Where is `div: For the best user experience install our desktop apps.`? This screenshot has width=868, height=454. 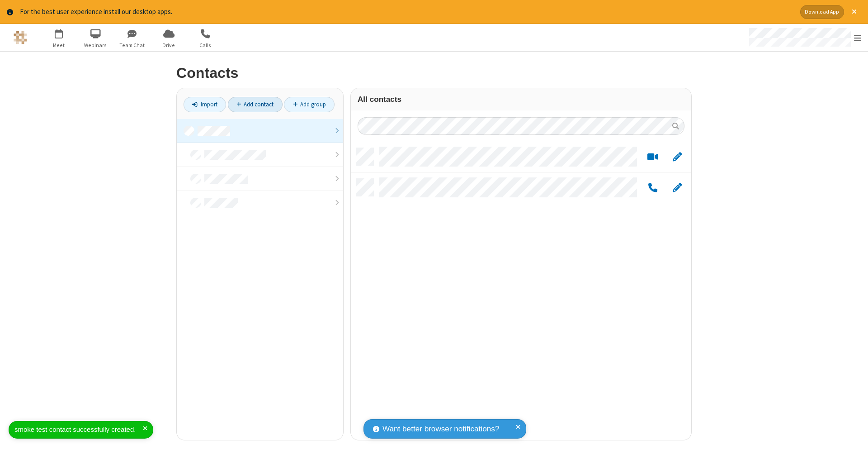 div: For the best user experience install our desktop apps. is located at coordinates (406, 11).